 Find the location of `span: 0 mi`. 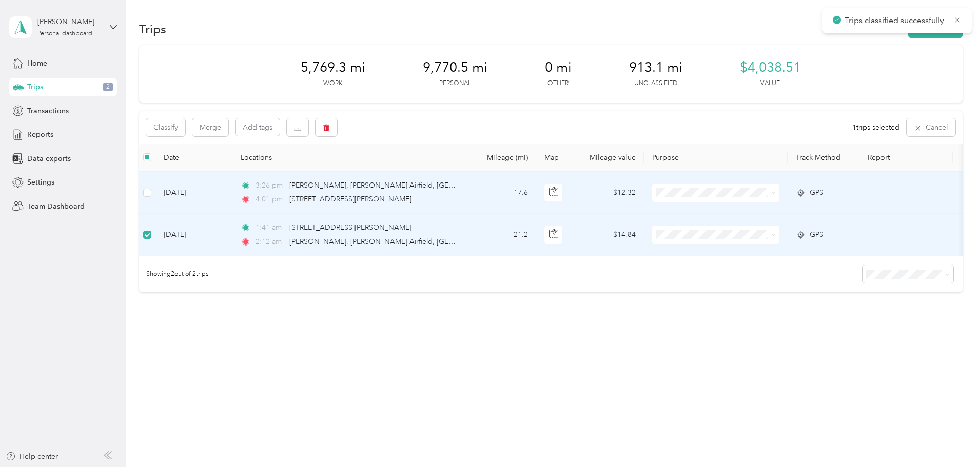

span: 0 mi is located at coordinates (558, 68).